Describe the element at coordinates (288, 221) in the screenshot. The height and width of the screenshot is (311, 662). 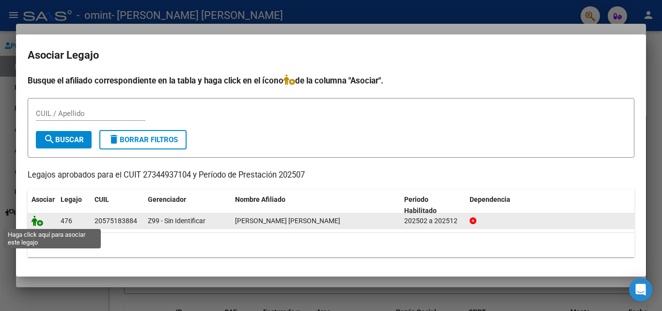
I see `span: ROMERO SEBASTIAN URIEL` at that location.